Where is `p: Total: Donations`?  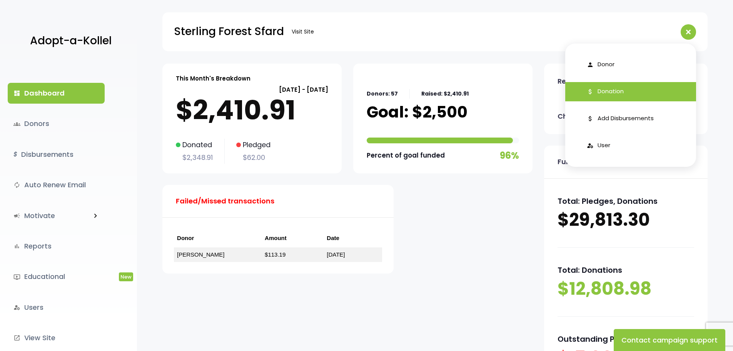 p: Total: Donations is located at coordinates (626, 270).